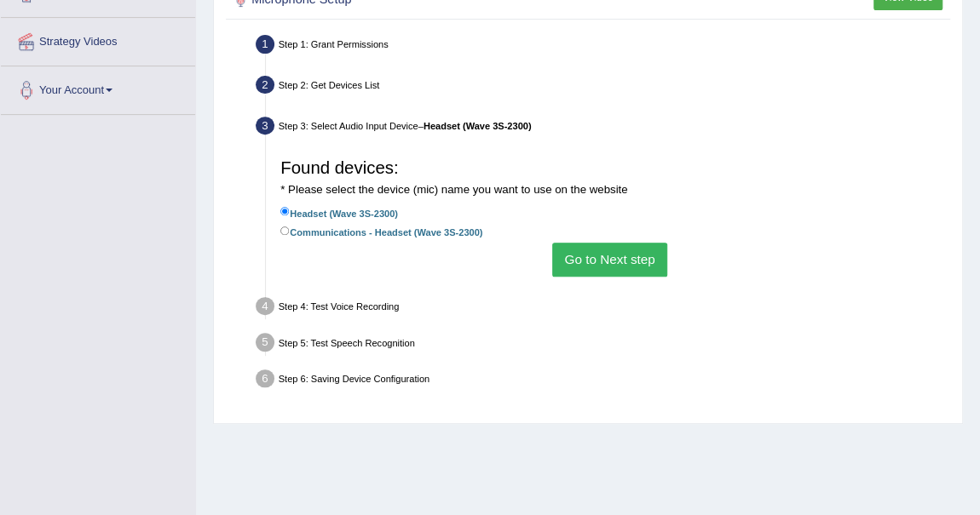 The width and height of the screenshot is (980, 515). I want to click on div: Step 5: Test Speech Recognition, so click(602, 344).